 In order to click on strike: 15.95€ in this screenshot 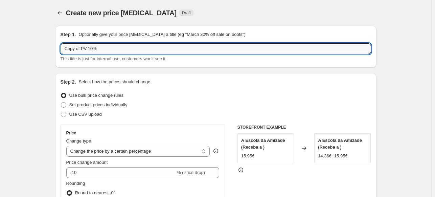, I will do `click(341, 156)`.